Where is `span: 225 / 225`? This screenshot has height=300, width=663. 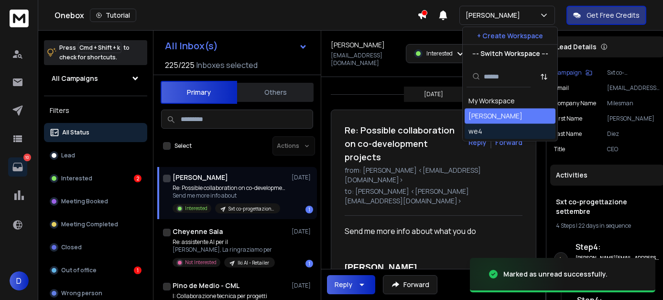
span: 225 / 225 is located at coordinates (180, 65).